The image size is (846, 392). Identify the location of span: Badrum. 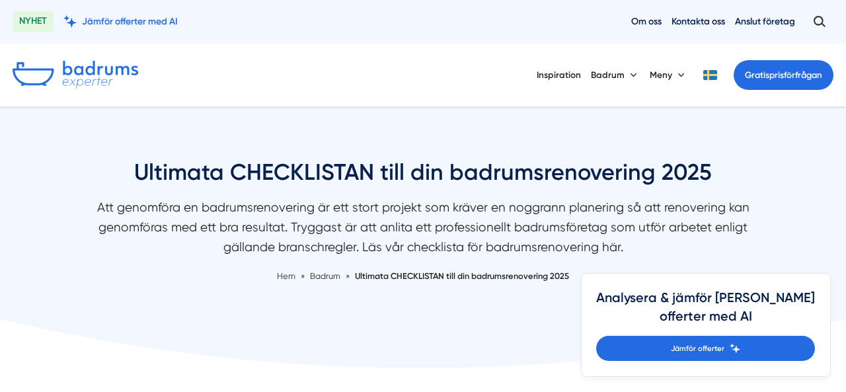
(325, 276).